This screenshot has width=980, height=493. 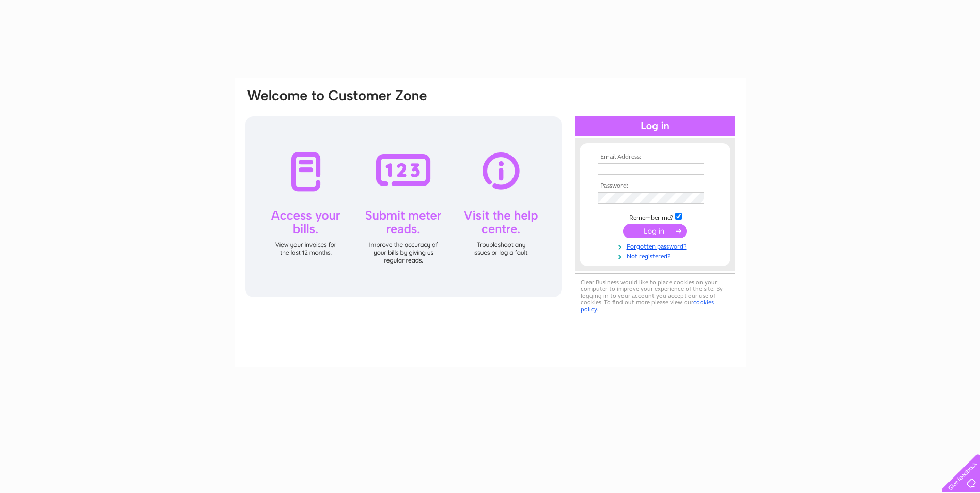 I want to click on input: Submit, so click(x=654, y=231).